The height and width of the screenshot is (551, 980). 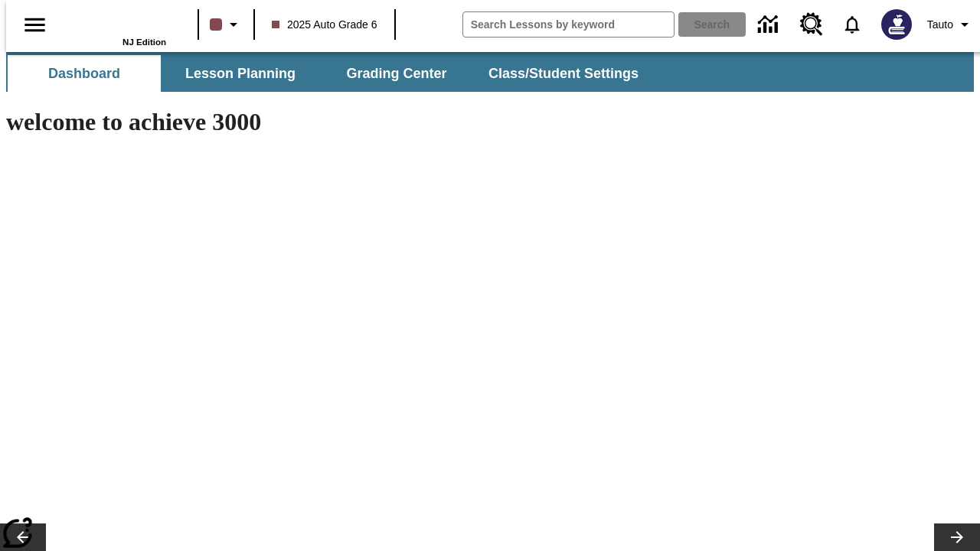 What do you see at coordinates (564, 73) in the screenshot?
I see `span: Class/Student Settings` at bounding box center [564, 73].